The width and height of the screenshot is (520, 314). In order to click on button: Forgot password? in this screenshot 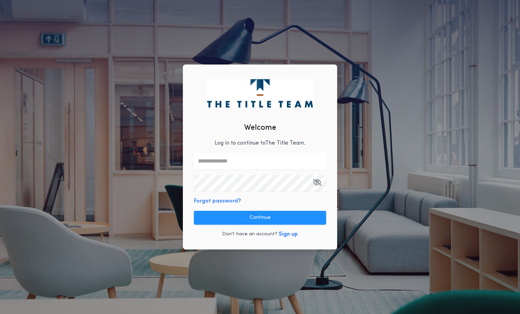, I will do `click(217, 201)`.